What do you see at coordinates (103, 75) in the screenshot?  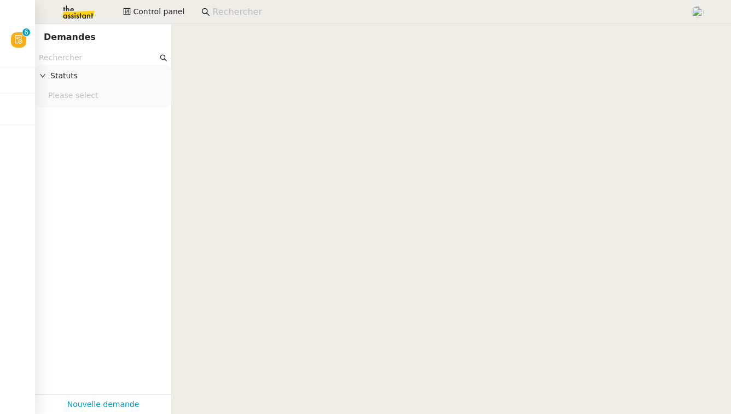 I see `div: Statuts` at bounding box center [103, 75].